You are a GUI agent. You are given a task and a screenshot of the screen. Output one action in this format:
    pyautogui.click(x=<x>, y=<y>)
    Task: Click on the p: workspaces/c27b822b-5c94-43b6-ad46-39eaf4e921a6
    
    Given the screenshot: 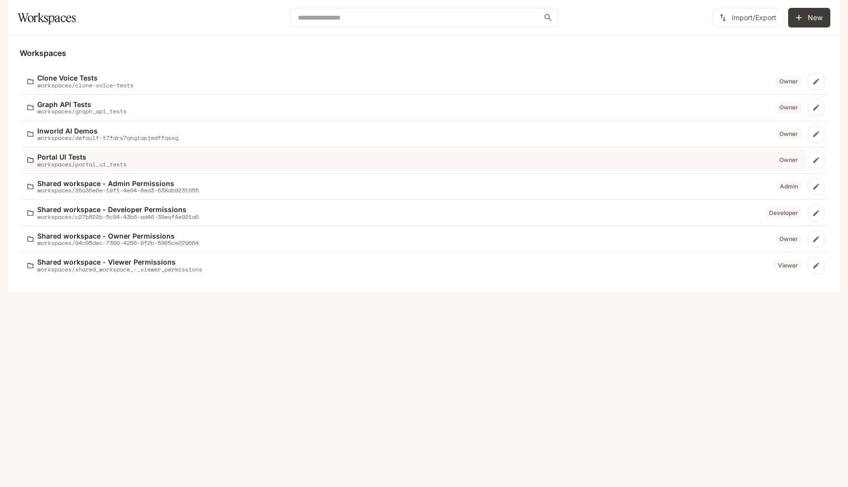 What is the action you would take?
    pyautogui.click(x=118, y=216)
    